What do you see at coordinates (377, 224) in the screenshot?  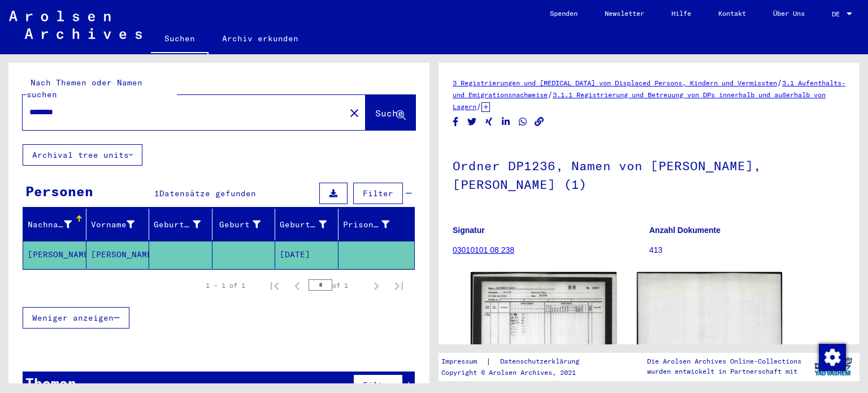 I see `mat-header-cell: Prisoner #` at bounding box center [377, 224].